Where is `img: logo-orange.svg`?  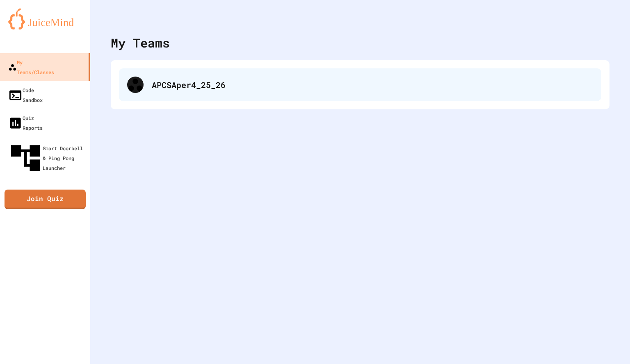 img: logo-orange.svg is located at coordinates (45, 19).